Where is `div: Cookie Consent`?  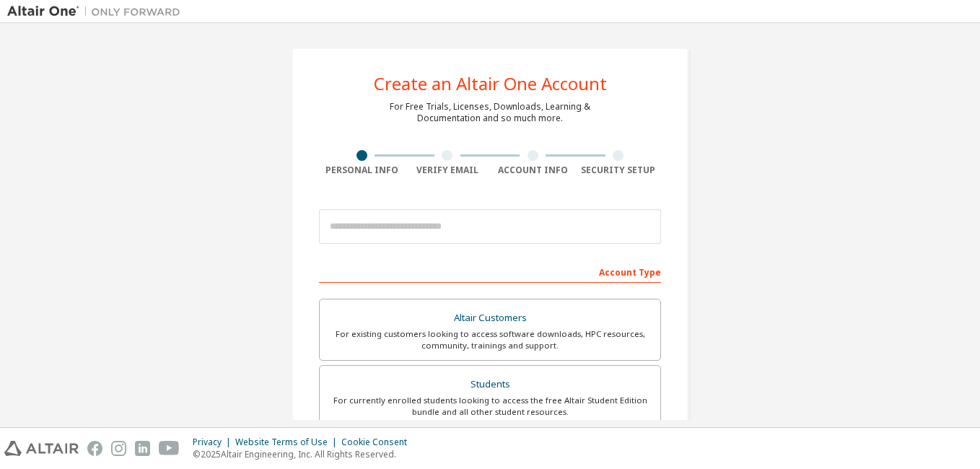 div: Cookie Consent is located at coordinates (378, 442).